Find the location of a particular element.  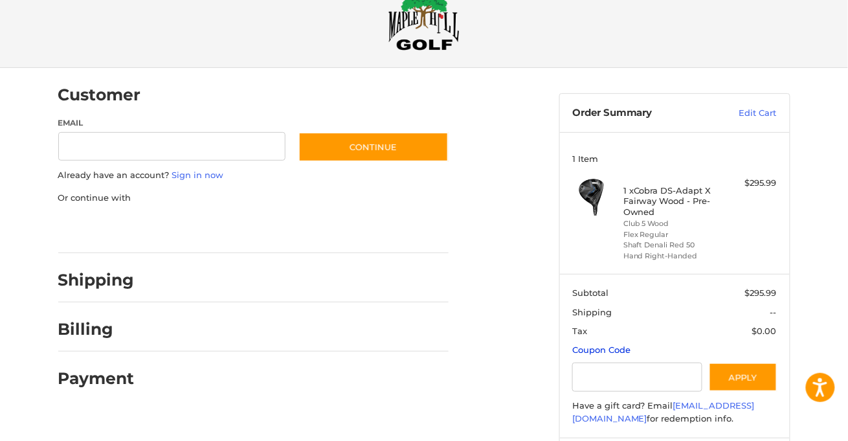

h2: Customer is located at coordinates (100, 94).